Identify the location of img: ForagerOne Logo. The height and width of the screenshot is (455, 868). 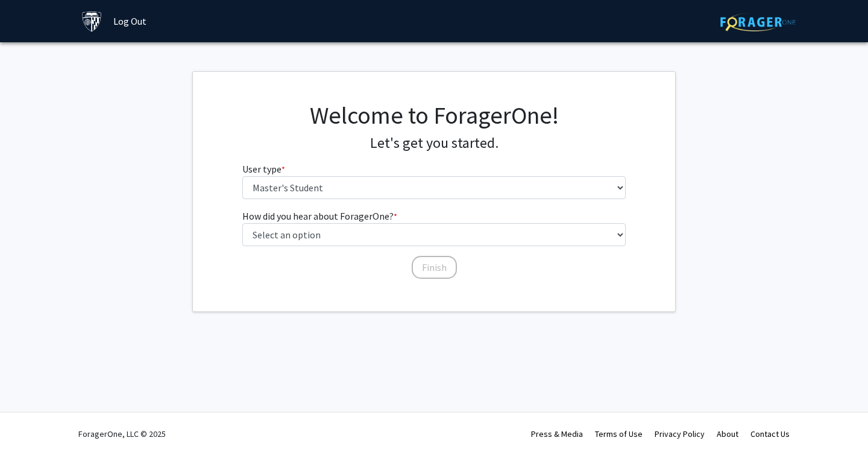
(758, 21).